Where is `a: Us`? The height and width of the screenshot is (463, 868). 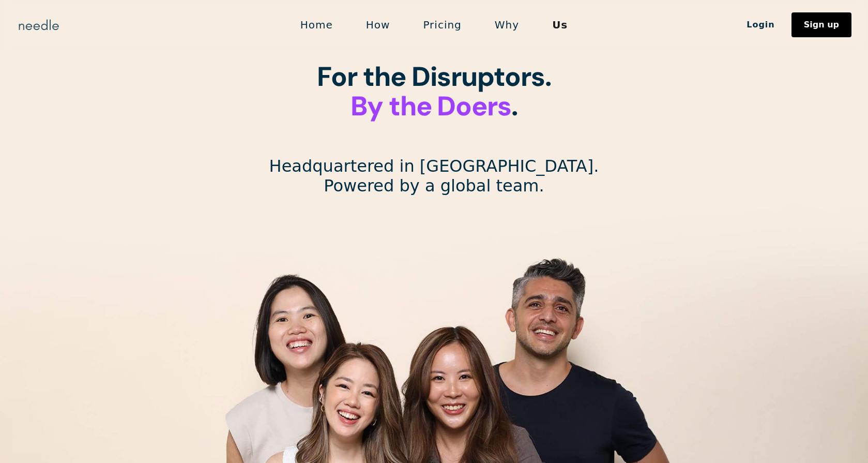 a: Us is located at coordinates (560, 25).